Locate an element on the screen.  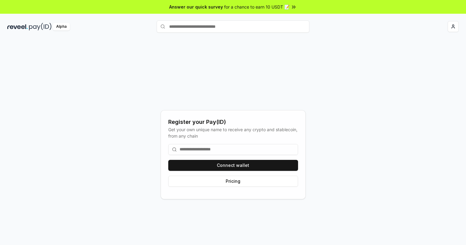
span: Answer our quick survey is located at coordinates (196, 7).